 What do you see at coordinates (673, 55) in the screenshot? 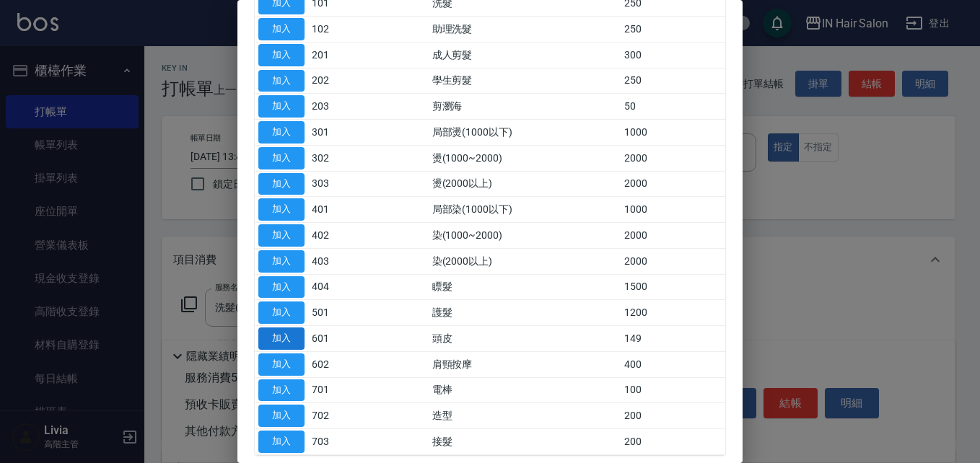
I see `td: 300` at bounding box center [673, 55].